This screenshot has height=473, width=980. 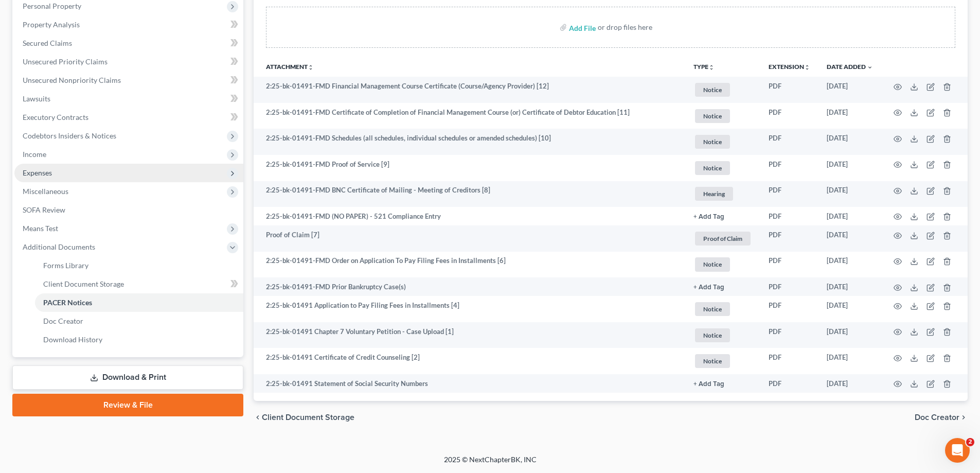 What do you see at coordinates (714, 194) in the screenshot?
I see `span: Hearing` at bounding box center [714, 194].